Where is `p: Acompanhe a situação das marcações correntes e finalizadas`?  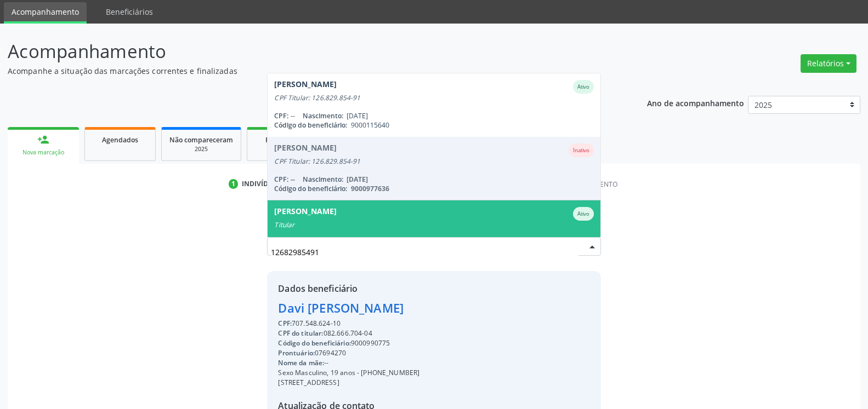
p: Acompanhe a situação das marcações correntes e finalizadas is located at coordinates (306, 71).